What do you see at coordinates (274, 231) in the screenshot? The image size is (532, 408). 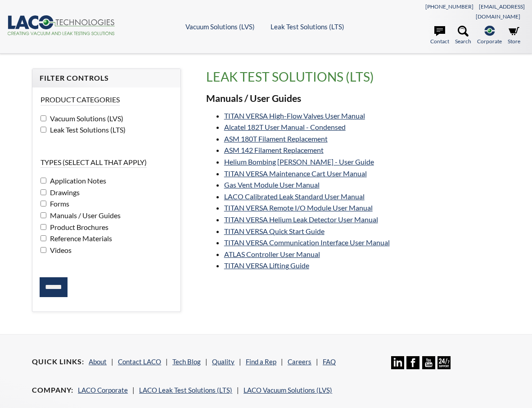 I see `a: TITAN VERSA Quick Start Guide` at bounding box center [274, 231].